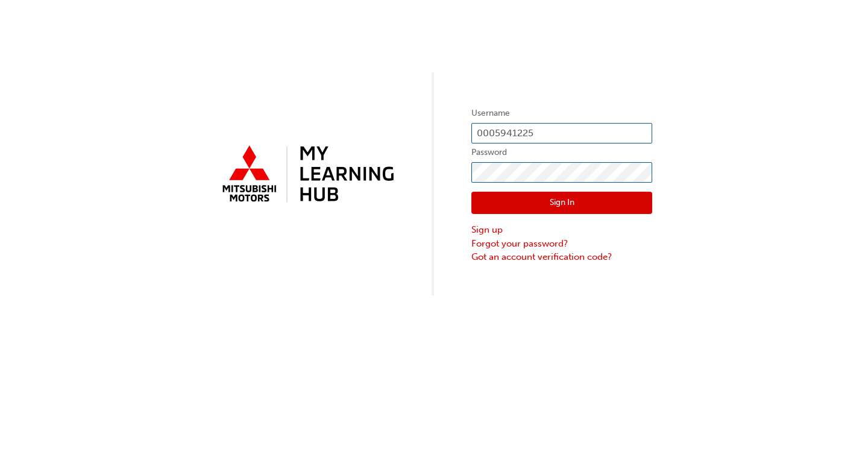 Image resolution: width=868 pixels, height=469 pixels. Describe the element at coordinates (306, 175) in the screenshot. I see `img: mmal` at that location.